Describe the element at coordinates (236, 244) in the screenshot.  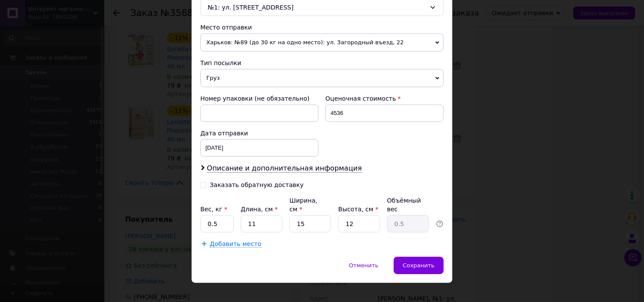
I see `span: Добавить место` at that location.